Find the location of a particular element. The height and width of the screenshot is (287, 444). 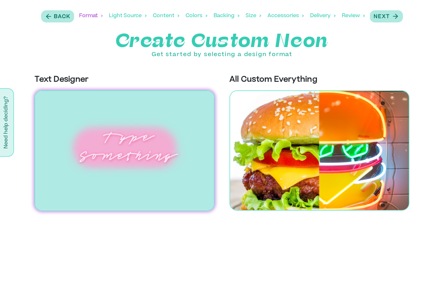

div: Format is located at coordinates (91, 16).